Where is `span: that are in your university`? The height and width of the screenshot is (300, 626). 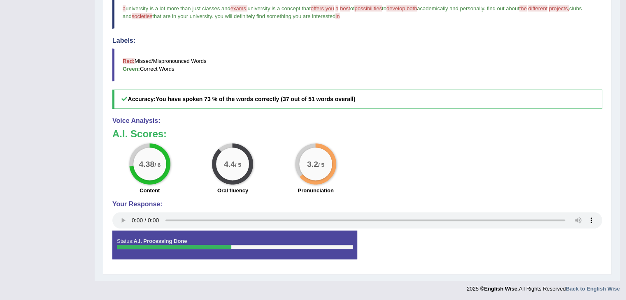
span: that are in your university is located at coordinates (182, 16).